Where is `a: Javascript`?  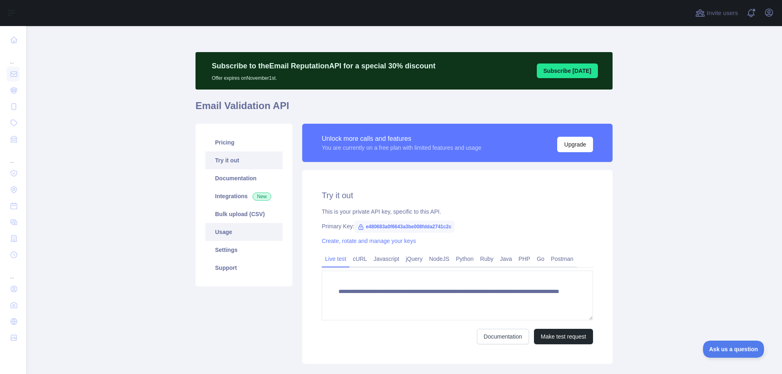 a: Javascript is located at coordinates (386, 259).